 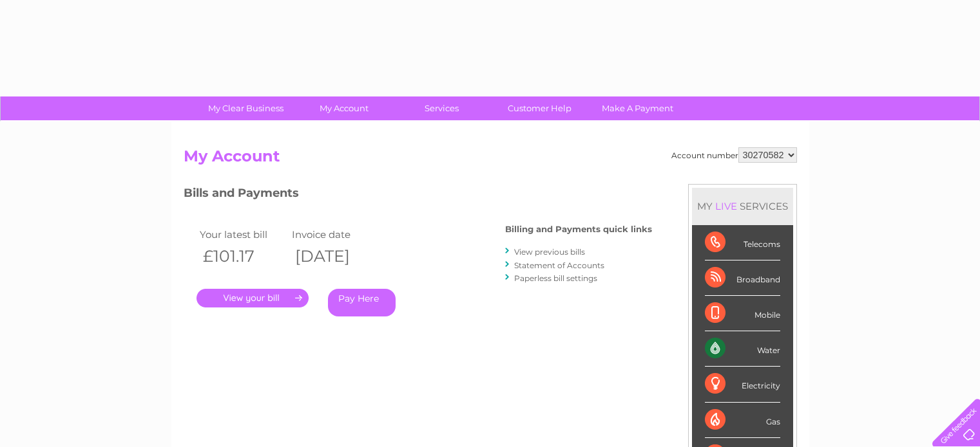 I want to click on div: Gas, so click(x=742, y=420).